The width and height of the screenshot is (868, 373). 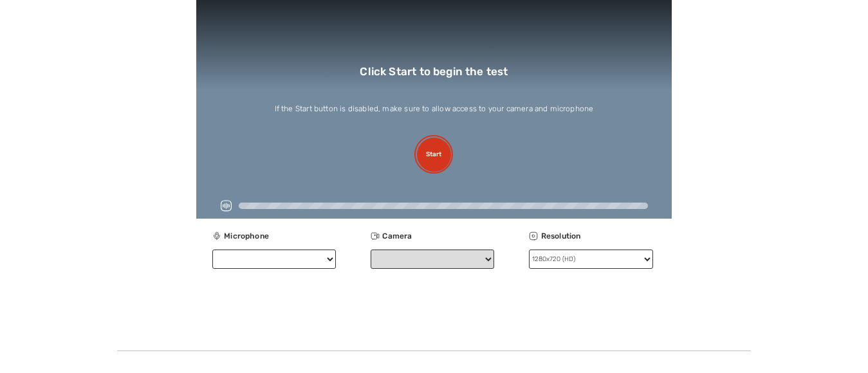 What do you see at coordinates (434, 154) in the screenshot?
I see `button: Start` at bounding box center [434, 154].